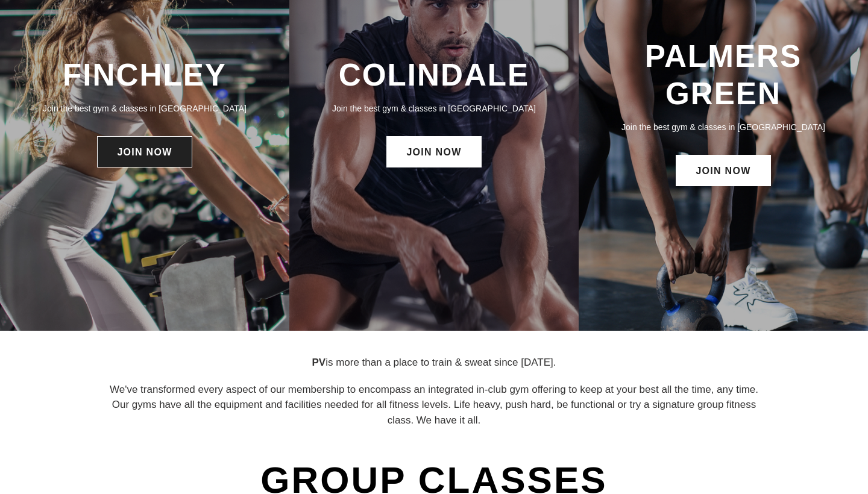 The height and width of the screenshot is (494, 868). I want to click on h3: PALMERS GREEN, so click(723, 75).